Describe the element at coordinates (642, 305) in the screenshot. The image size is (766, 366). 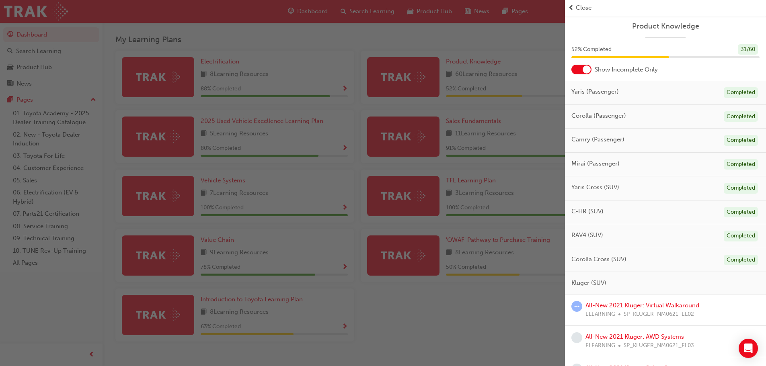
I see `a: All-New 2021 Kluger: Virtual Walkaround` at that location.